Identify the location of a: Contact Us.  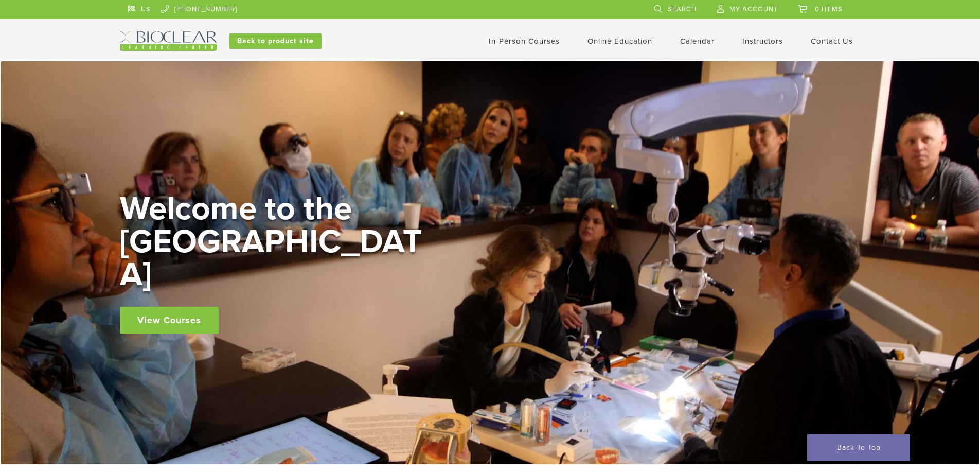
(832, 41).